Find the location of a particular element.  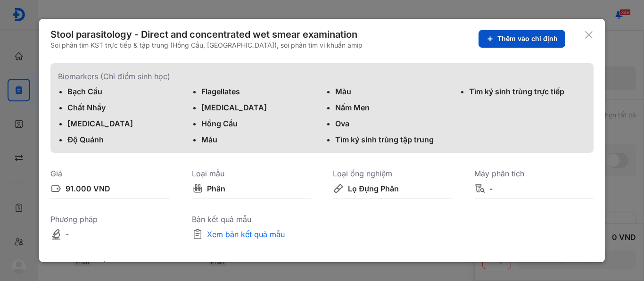

div: Màu is located at coordinates (394, 92).